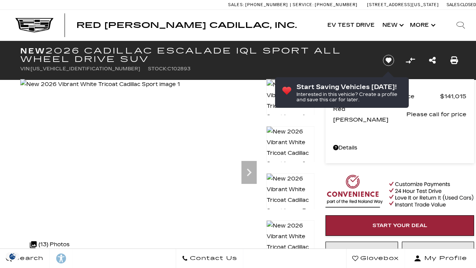  Describe the element at coordinates (468, 5) in the screenshot. I see `span: Closed` at that location.